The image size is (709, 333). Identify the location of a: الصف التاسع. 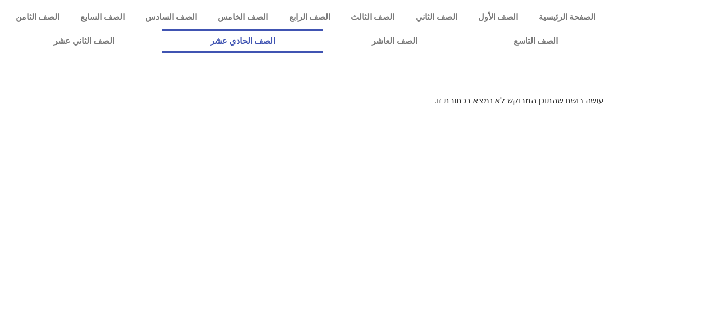
(536, 41).